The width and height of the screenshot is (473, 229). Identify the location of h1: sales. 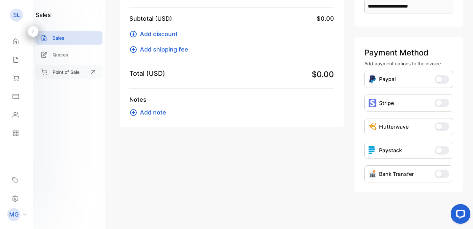
(43, 15).